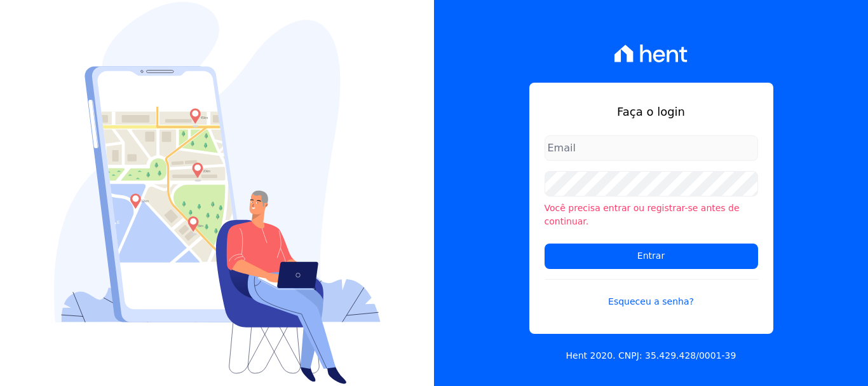  Describe the element at coordinates (651, 256) in the screenshot. I see `input: Entrar` at that location.